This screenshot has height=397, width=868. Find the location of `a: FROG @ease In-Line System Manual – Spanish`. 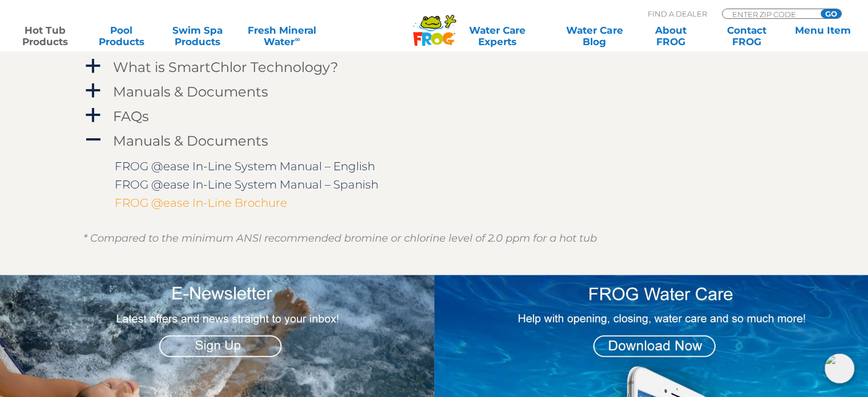

a: FROG @ease In-Line System Manual – Spanish is located at coordinates (247, 184).